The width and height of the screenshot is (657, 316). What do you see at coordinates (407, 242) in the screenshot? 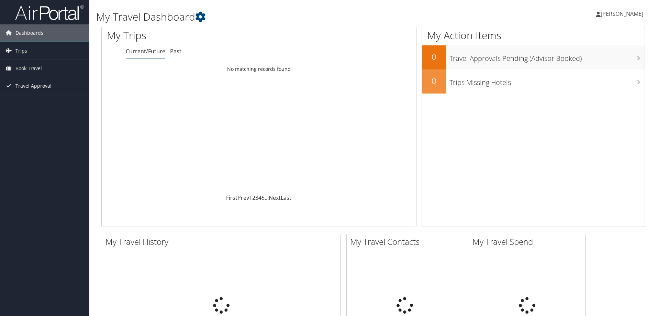
I see `h2: My Travel Contacts` at bounding box center [407, 242].